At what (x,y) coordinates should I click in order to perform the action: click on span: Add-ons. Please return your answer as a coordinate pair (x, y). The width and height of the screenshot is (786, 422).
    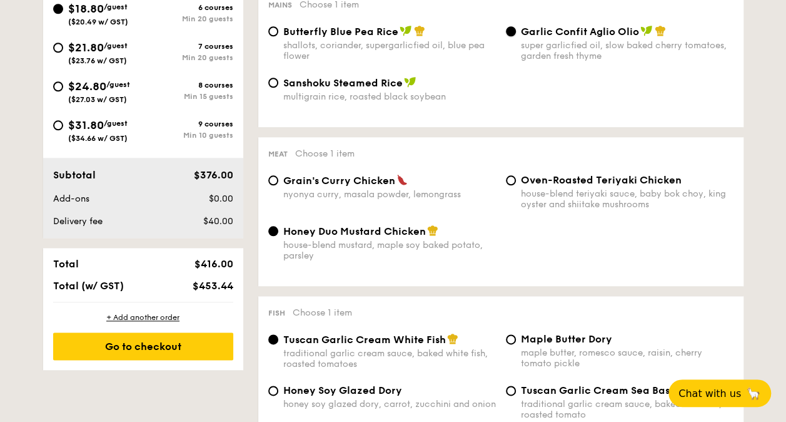
    Looking at the image, I should click on (71, 198).